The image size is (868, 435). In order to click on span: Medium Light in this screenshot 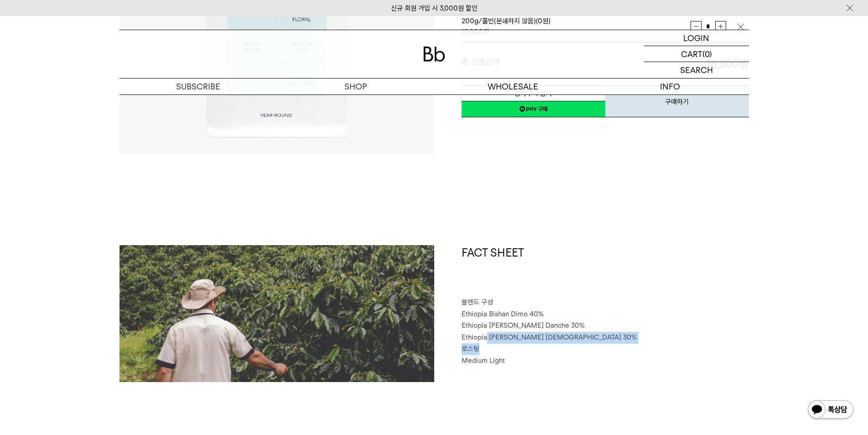, I will do `click(483, 361)`.